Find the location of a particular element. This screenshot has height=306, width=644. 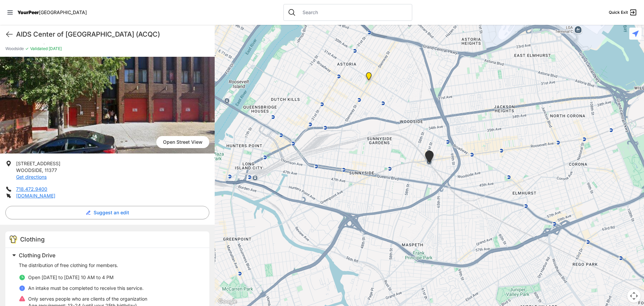

img: Google is located at coordinates (227, 301).